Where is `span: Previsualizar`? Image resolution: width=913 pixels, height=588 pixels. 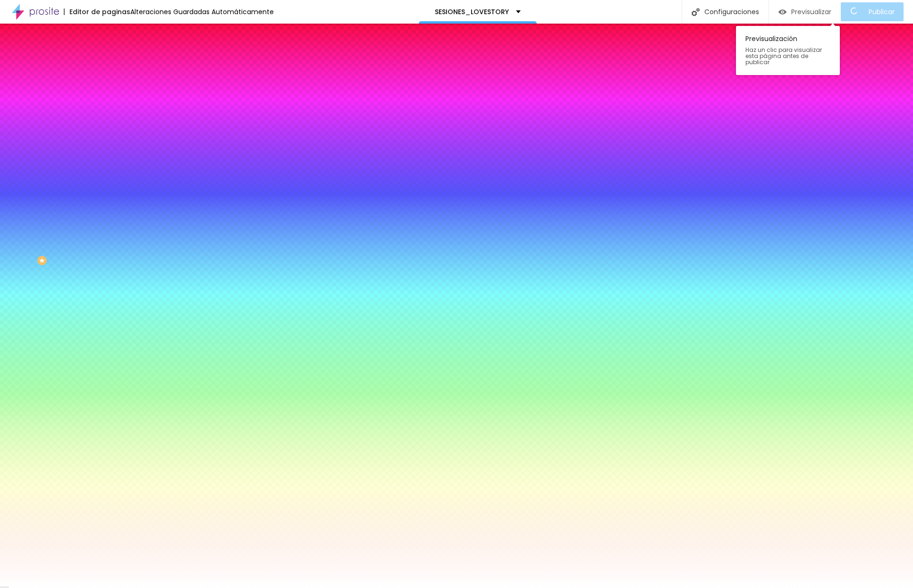
span: Previsualizar is located at coordinates (811, 11).